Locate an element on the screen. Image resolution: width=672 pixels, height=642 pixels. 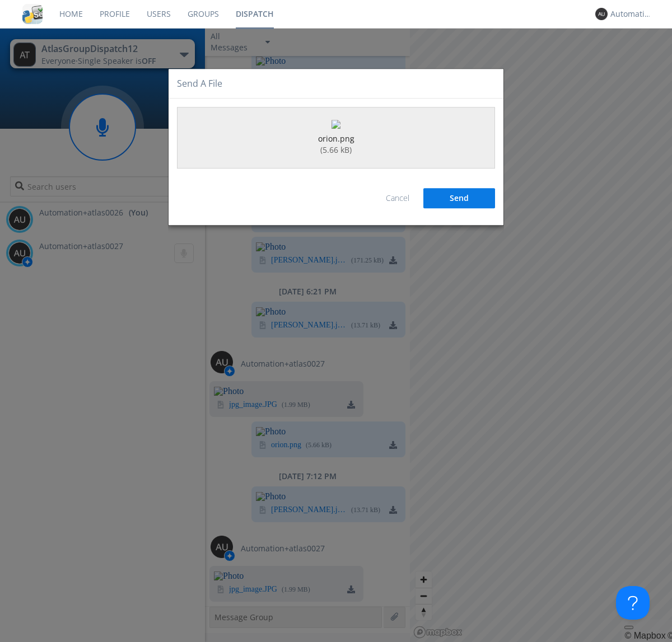
div: orion.png is located at coordinates (336, 139).